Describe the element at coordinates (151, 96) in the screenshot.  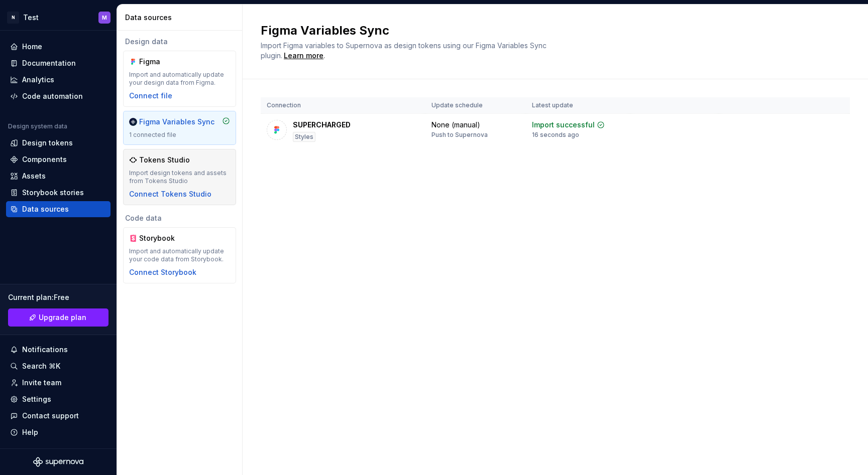
I see `div: Connect file` at that location.